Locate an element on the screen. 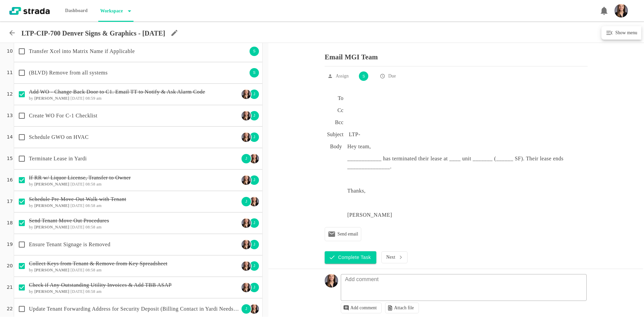 This screenshot has width=644, height=317. h6: To is located at coordinates (334, 98).